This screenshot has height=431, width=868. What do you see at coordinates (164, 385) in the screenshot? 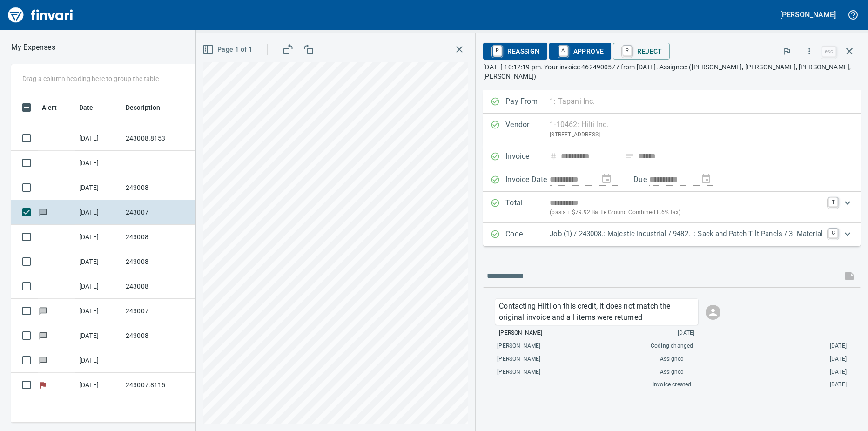
I see `td: 243007.8115` at bounding box center [164, 385].